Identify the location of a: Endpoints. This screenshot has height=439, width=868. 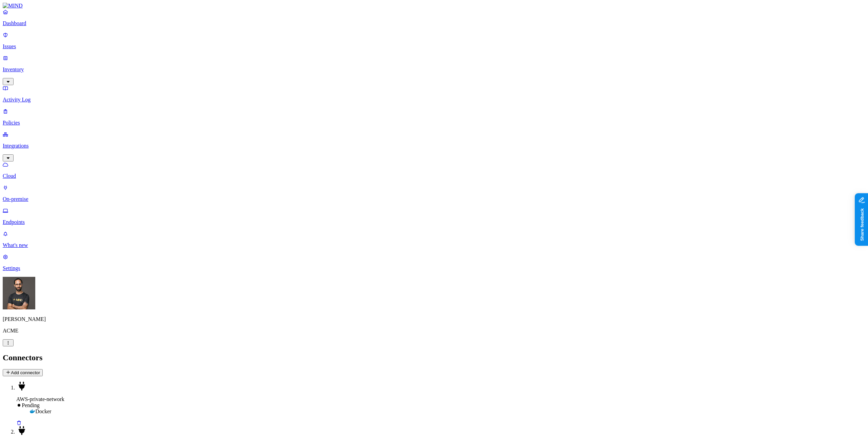
(434, 217).